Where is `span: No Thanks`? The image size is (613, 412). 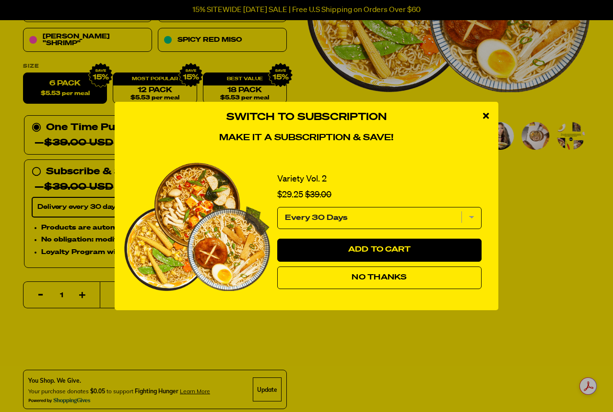
span: No Thanks is located at coordinates (379, 277).